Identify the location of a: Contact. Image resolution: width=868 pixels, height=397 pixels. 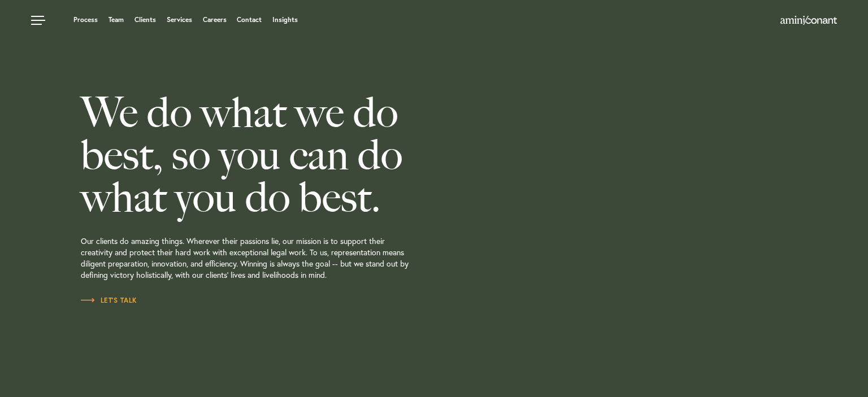
(249, 20).